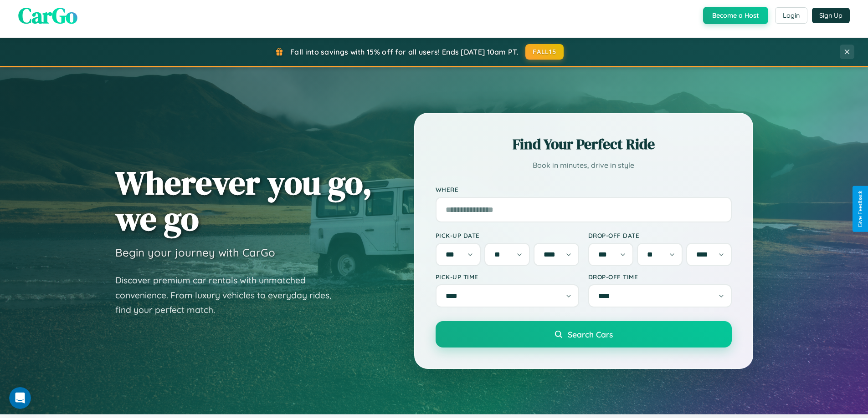 The width and height of the screenshot is (868, 418). What do you see at coordinates (584, 165) in the screenshot?
I see `p: Book in minutes, drive in style` at bounding box center [584, 165].